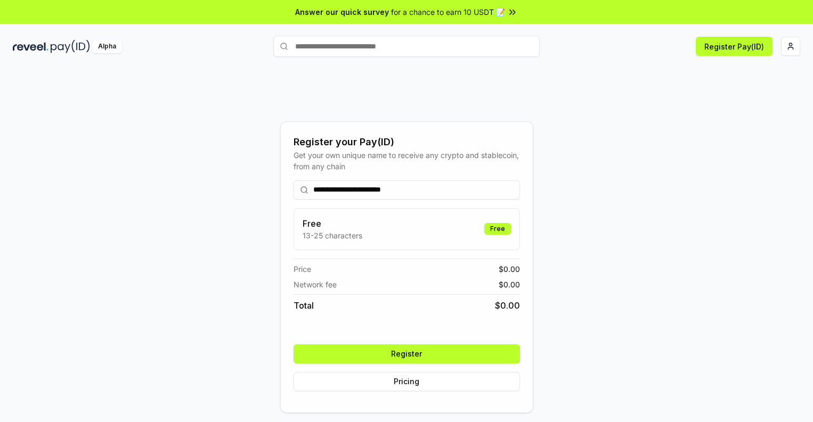  What do you see at coordinates (448, 12) in the screenshot?
I see `span: for a chance to earn 10 USDT 📝` at bounding box center [448, 12].